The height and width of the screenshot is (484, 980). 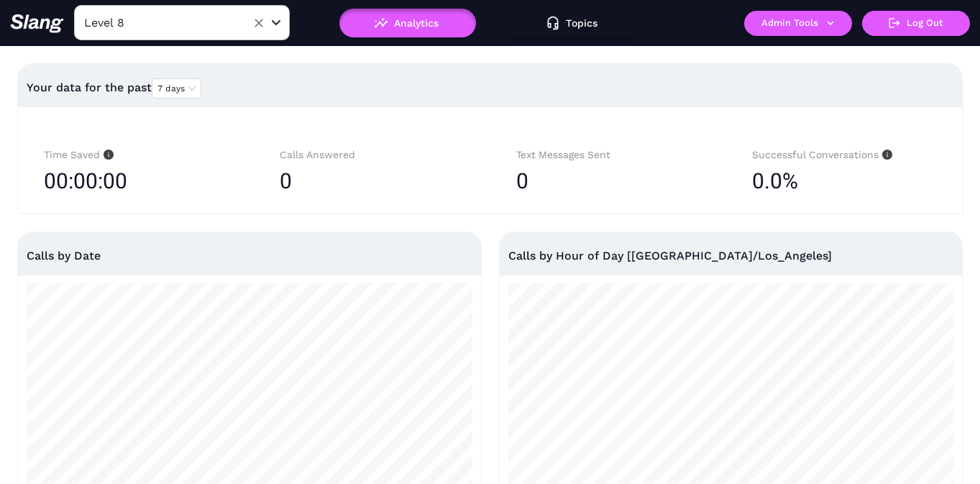 What do you see at coordinates (775, 182) in the screenshot?
I see `span: 0.0%` at bounding box center [775, 182].